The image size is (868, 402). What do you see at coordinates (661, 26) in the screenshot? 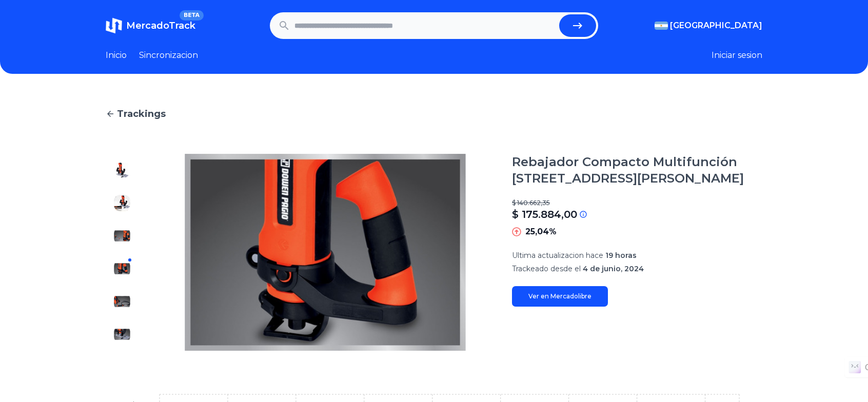
I see `img: Argentina` at bounding box center [661, 26].